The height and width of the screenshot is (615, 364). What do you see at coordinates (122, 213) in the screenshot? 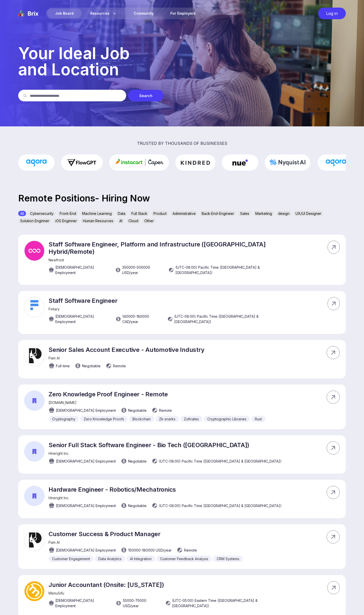
I see `div: Data` at bounding box center [122, 213].